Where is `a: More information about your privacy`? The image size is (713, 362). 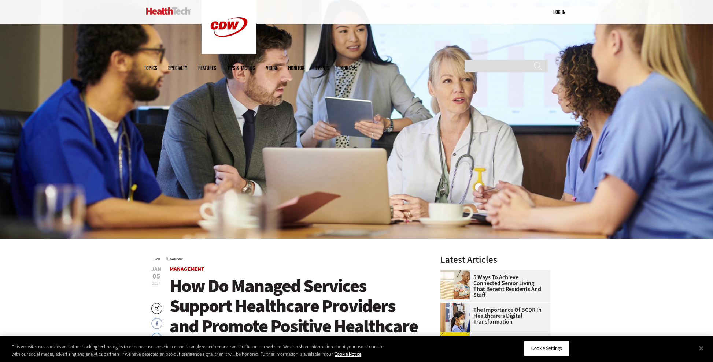 a: More information about your privacy is located at coordinates (348, 354).